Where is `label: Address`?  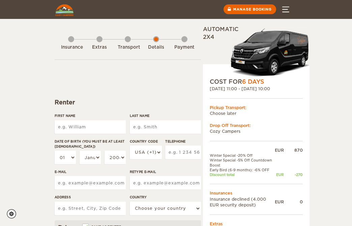 label: Address is located at coordinates (90, 197).